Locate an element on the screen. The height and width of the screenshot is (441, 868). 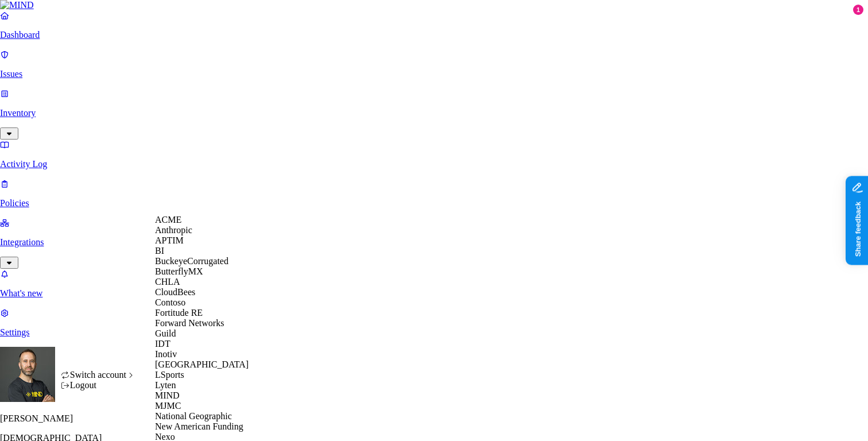
span: Contoso is located at coordinates (170, 302).